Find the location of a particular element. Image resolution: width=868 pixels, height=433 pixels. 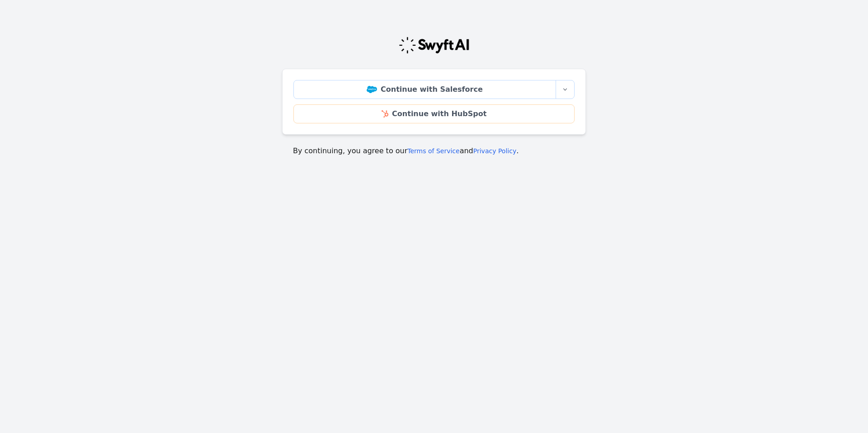

a: Continue with HubSpot is located at coordinates (434, 114).